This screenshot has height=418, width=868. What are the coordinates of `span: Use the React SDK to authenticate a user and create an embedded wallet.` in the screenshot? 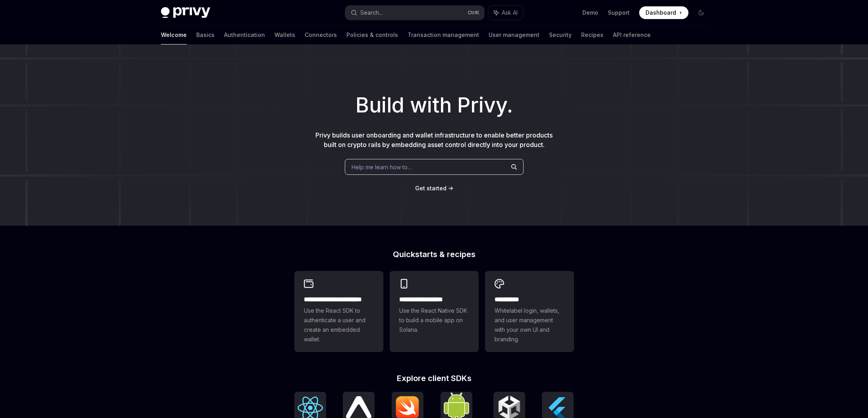 It's located at (339, 325).